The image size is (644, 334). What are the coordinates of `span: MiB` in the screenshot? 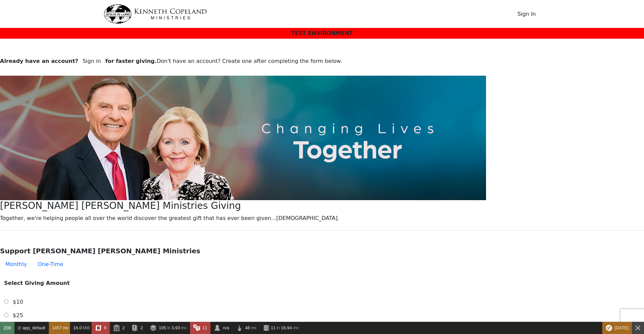 It's located at (86, 328).